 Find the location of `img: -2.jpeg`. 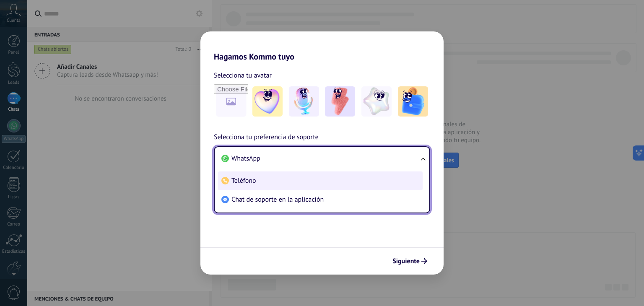

img: -2.jpeg is located at coordinates (304, 102).